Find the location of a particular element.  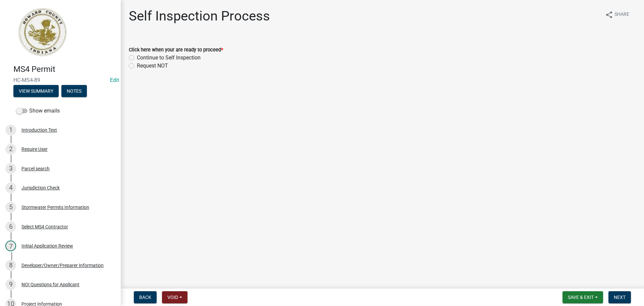

label: Continue to Self Inspection is located at coordinates (169, 58).